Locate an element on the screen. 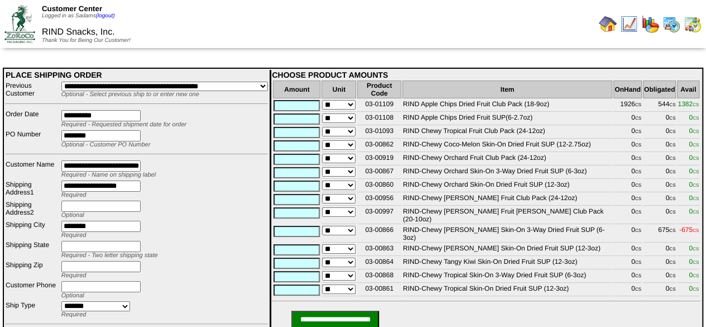  td: 03-00866 is located at coordinates (379, 233).